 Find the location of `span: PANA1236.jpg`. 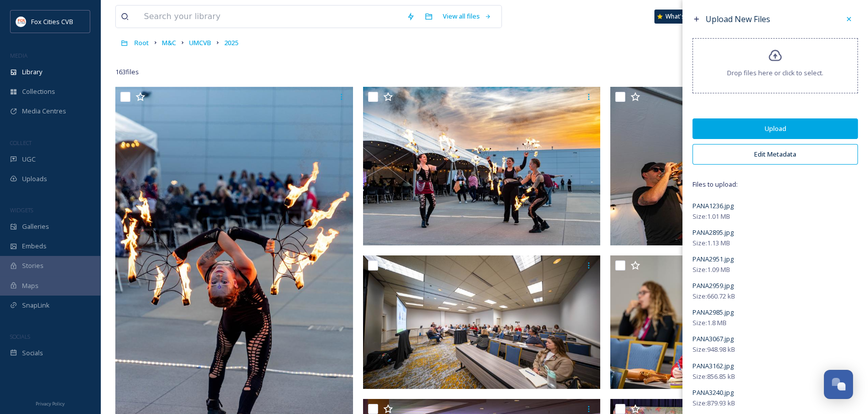

span: PANA1236.jpg is located at coordinates (713, 206).